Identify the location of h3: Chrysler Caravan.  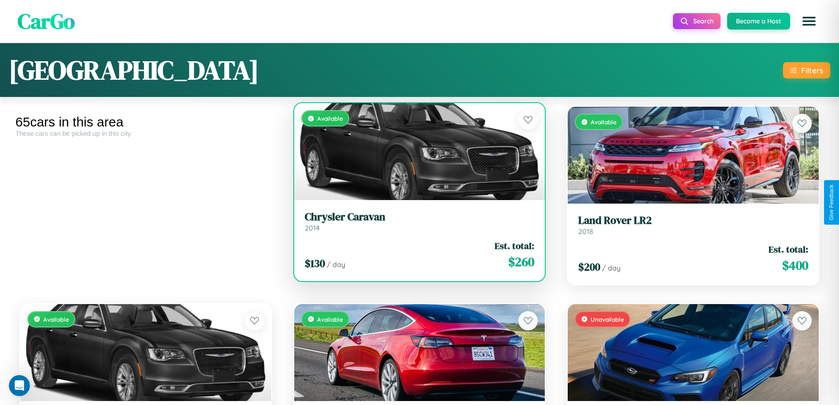
(420, 217).